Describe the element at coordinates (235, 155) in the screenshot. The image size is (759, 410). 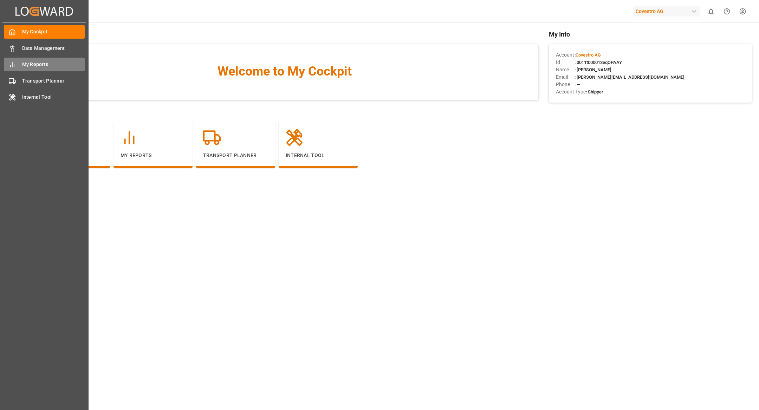
I see `p: Transport Planner` at that location.